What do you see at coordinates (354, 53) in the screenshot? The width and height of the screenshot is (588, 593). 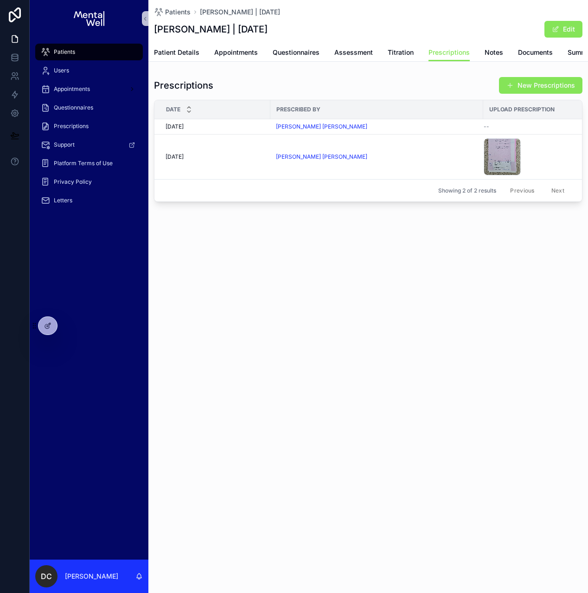 I see `a: Assessment` at bounding box center [354, 53].